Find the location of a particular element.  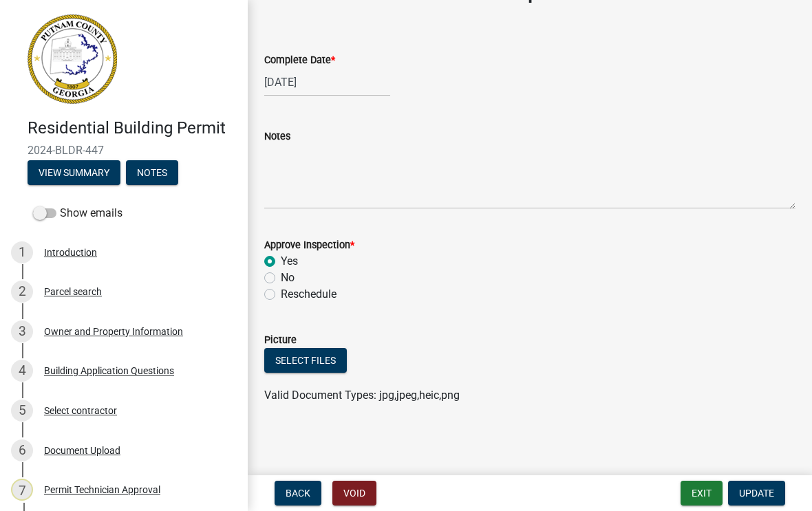

div: 1 is located at coordinates (22, 252).